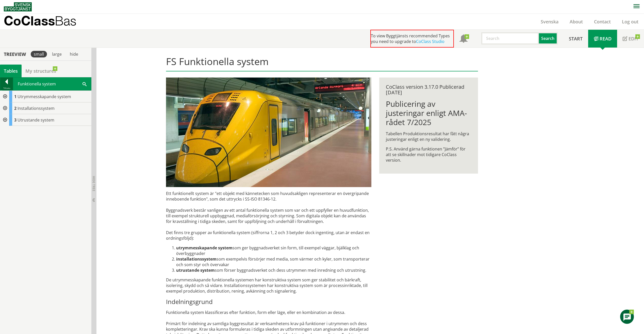 Image resolution: width=644 pixels, height=334 pixels. Describe the element at coordinates (430, 41) in the screenshot. I see `a: CoClass Studio` at that location.